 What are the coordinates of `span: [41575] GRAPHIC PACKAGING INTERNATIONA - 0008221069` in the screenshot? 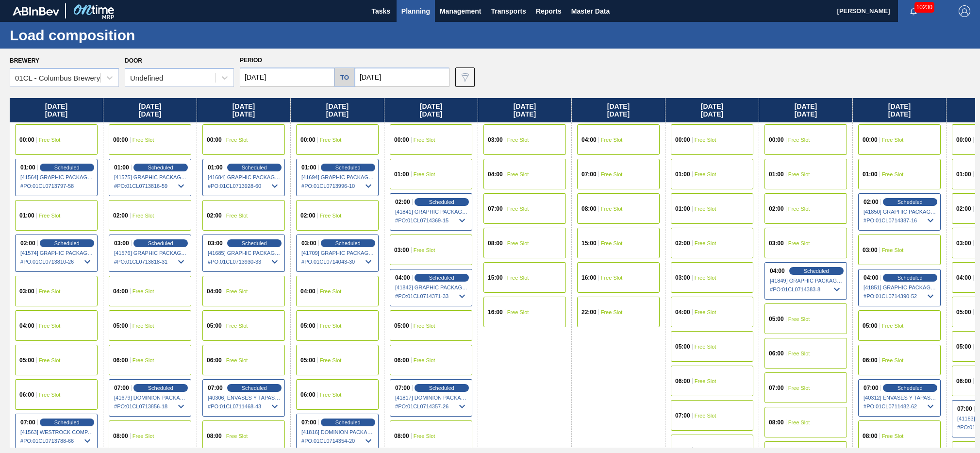 It's located at (150, 177).